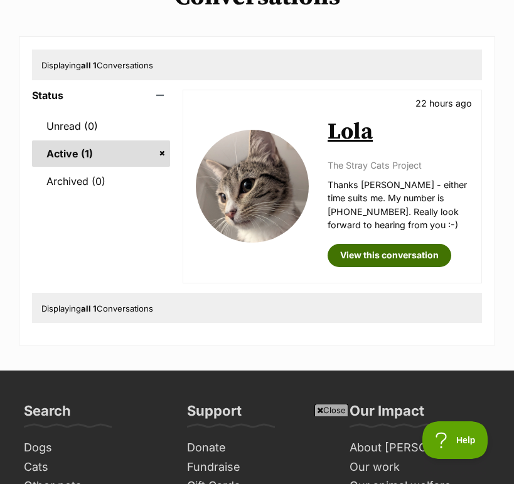 The height and width of the screenshot is (484, 514). Describe the element at coordinates (398, 165) in the screenshot. I see `p: The Stray Cats Project` at that location.